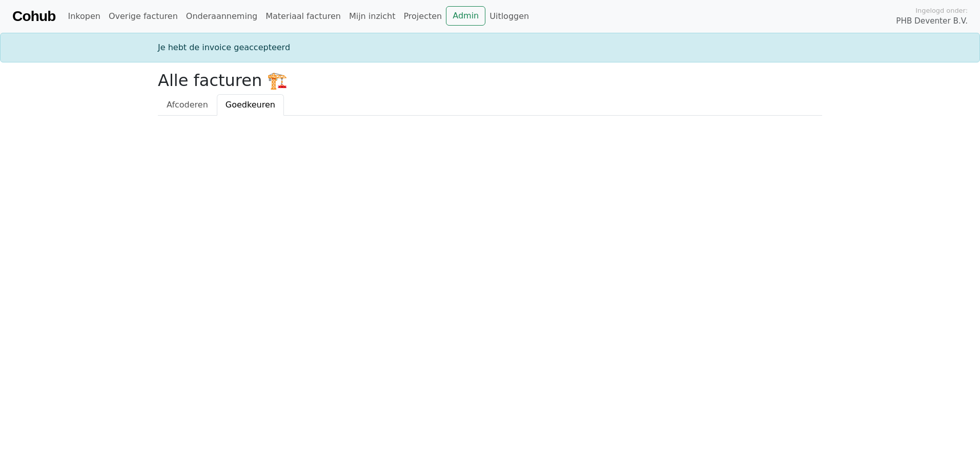 Image resolution: width=980 pixels, height=473 pixels. I want to click on a: Materiaal facturen, so click(303, 17).